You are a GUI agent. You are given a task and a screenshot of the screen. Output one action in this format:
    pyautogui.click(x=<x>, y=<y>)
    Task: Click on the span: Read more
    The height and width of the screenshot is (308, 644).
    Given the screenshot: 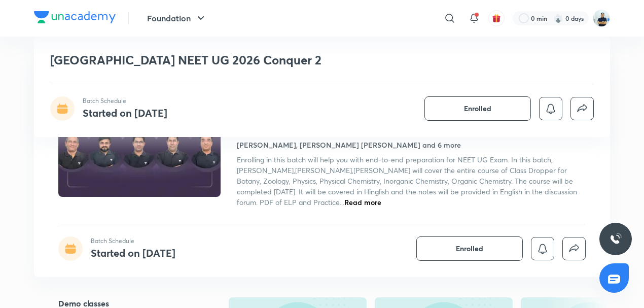 What is the action you would take?
    pyautogui.click(x=363, y=202)
    